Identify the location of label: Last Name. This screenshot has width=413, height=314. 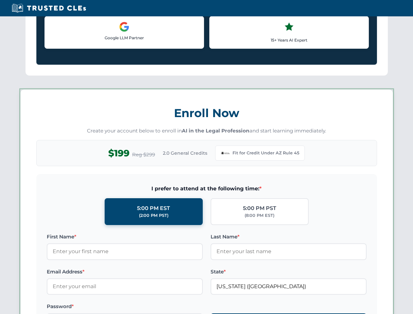
(288, 237).